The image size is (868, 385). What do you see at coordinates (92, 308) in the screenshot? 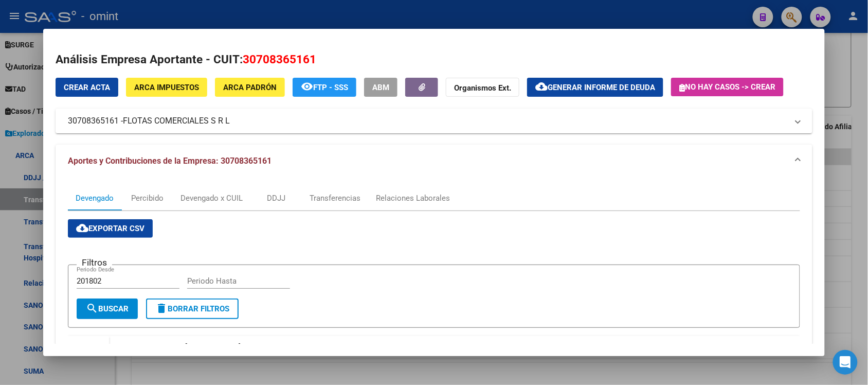
I see `mat-icon: search` at bounding box center [92, 308].